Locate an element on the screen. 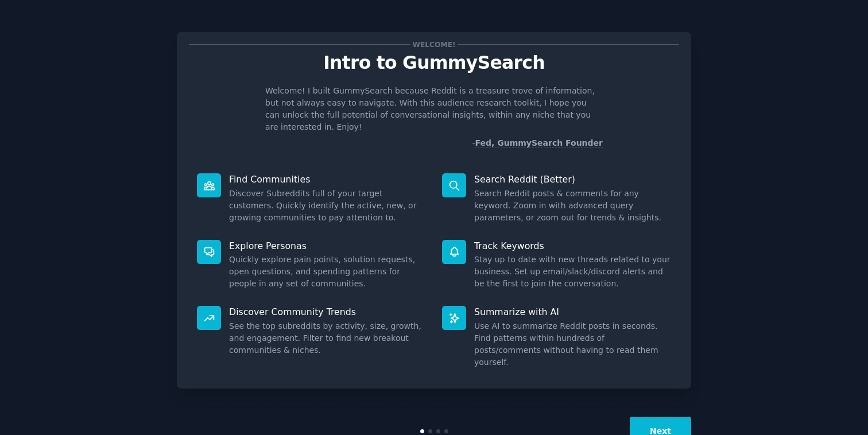 This screenshot has width=868, height=435. p: Intro to GummySearch is located at coordinates (434, 63).